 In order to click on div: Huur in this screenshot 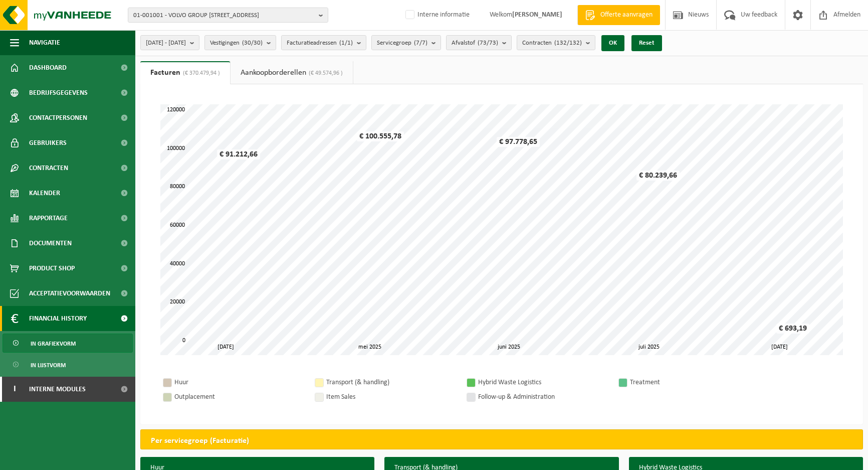, I will do `click(240, 382)`.